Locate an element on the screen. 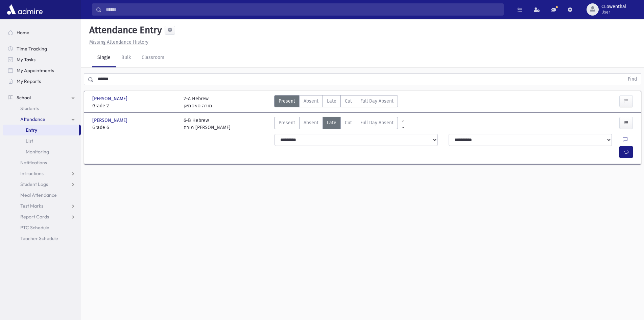 Image resolution: width=644 pixels, height=320 pixels. a: School is located at coordinates (42, 97).